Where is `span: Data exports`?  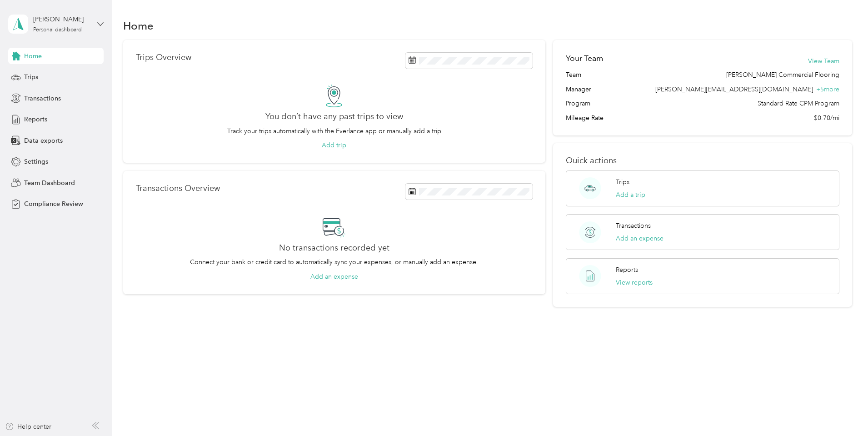
span: Data exports is located at coordinates (43, 140).